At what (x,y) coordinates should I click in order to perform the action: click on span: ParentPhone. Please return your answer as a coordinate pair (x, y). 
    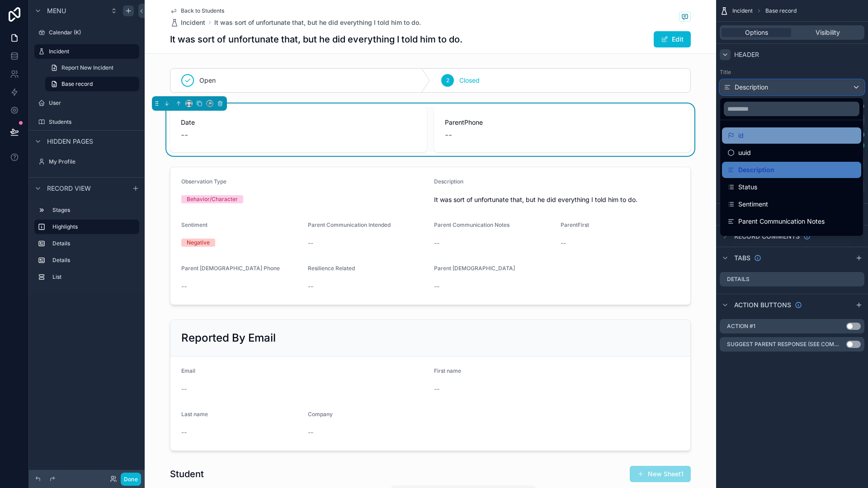
    Looking at the image, I should click on (562, 122).